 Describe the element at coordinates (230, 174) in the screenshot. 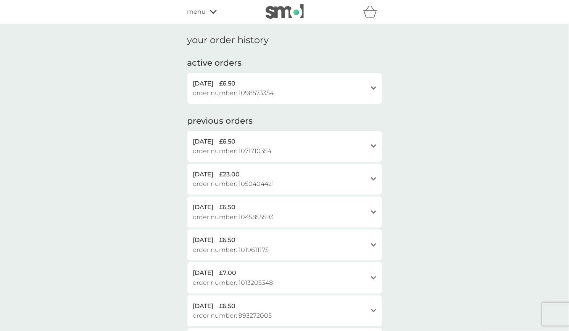

I see `span: £23.00` at that location.